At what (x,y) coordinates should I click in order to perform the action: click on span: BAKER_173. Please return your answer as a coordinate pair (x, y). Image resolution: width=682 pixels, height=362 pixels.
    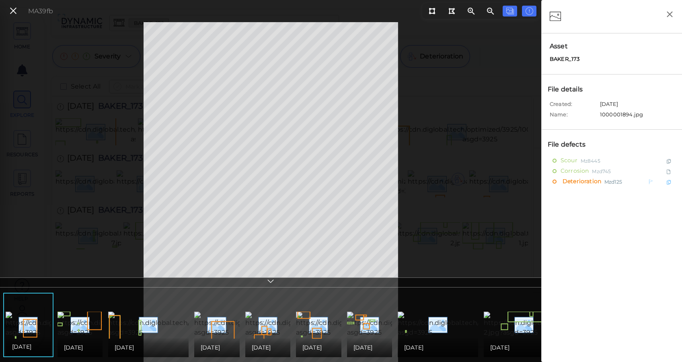
    Looking at the image, I should click on (565, 59).